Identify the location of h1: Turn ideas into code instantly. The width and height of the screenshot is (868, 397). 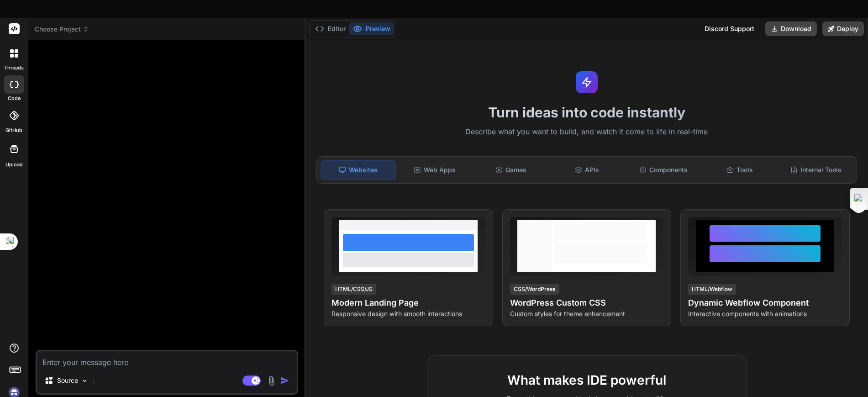
(587, 113).